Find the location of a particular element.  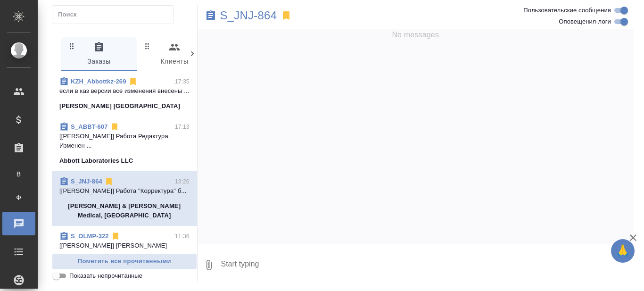

p: 11:36 is located at coordinates (182, 237).